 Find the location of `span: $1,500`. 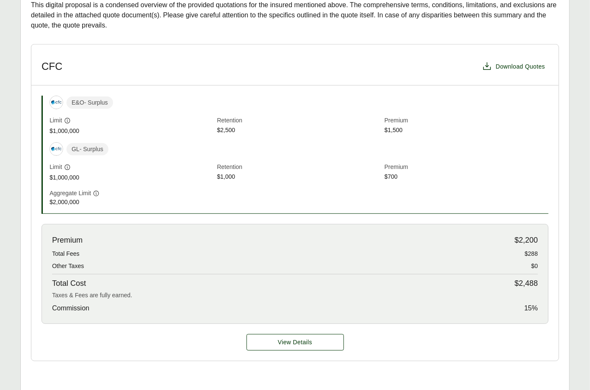

span: $1,500 is located at coordinates (466, 130).